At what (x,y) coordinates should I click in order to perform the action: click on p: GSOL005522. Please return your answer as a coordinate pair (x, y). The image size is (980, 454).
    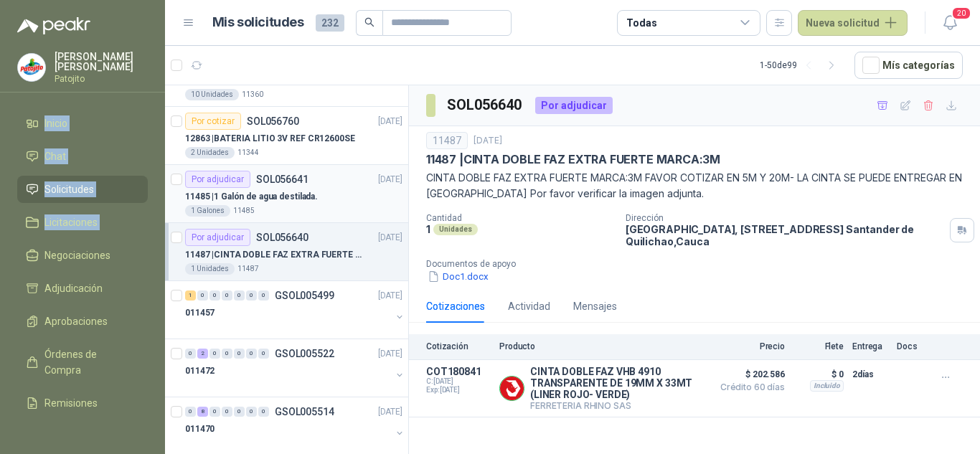
    Looking at the image, I should click on (304, 353).